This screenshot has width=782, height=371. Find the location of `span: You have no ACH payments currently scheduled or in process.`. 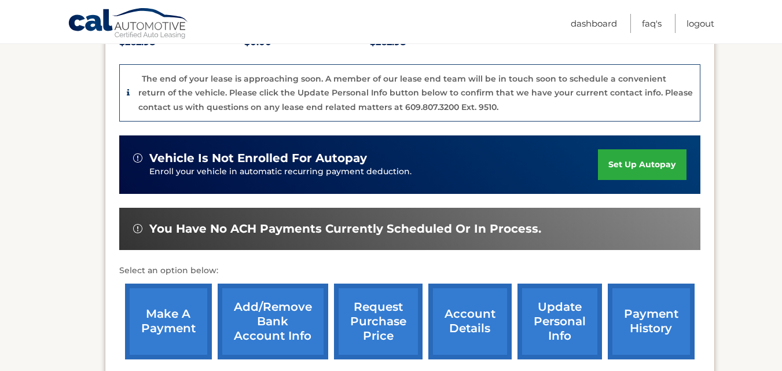

span: You have no ACH payments currently scheduled or in process. is located at coordinates (345, 229).